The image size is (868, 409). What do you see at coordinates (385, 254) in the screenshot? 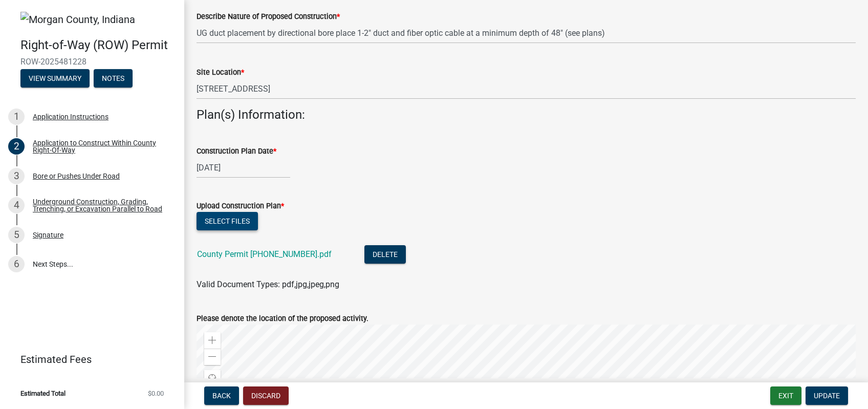
I see `wm-modal-confirm: Delete Document` at bounding box center [385, 254].